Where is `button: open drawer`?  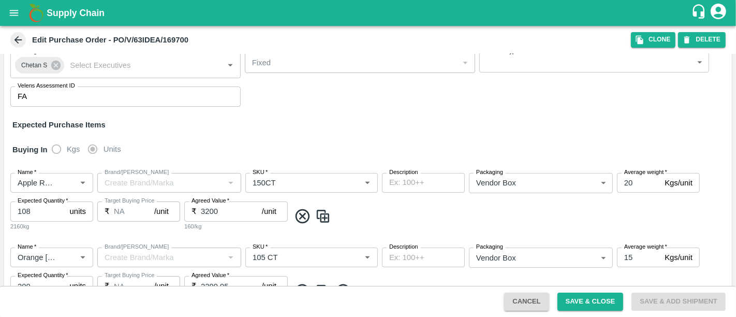 button: open drawer is located at coordinates (14, 13).